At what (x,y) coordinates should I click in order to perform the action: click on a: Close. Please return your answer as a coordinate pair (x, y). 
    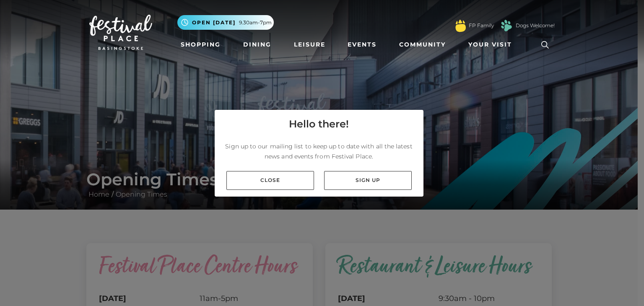
    Looking at the image, I should click on (270, 180).